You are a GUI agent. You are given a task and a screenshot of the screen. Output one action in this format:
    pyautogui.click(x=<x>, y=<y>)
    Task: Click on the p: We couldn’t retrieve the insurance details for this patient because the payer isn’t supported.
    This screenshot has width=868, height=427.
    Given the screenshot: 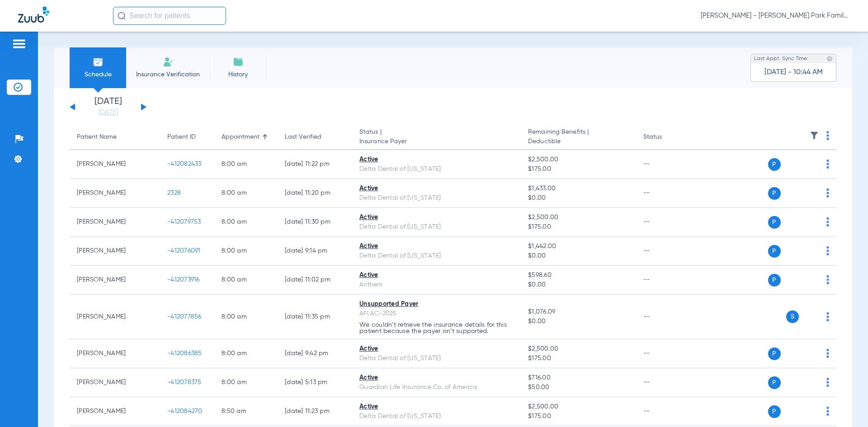 What is the action you would take?
    pyautogui.click(x=436, y=328)
    